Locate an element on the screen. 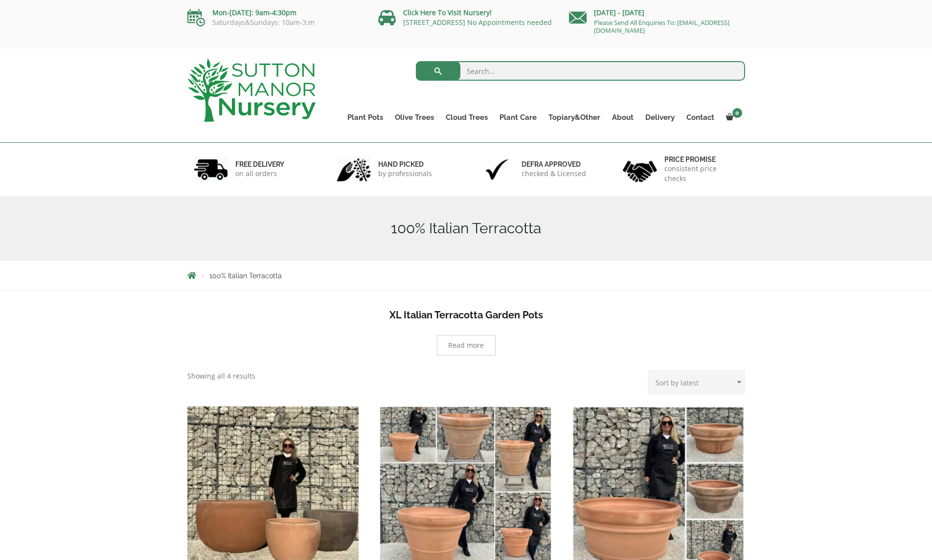 The width and height of the screenshot is (932, 560). img: 3.jpg is located at coordinates (497, 169).